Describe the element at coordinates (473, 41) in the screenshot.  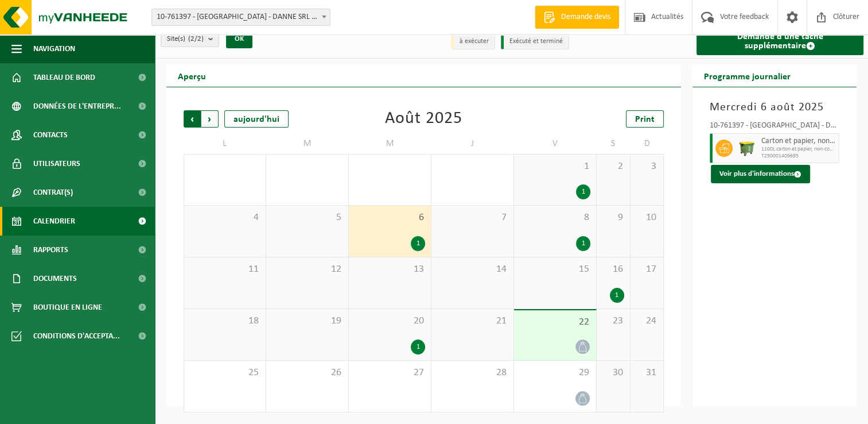
I see `li: à exécuter` at that location.